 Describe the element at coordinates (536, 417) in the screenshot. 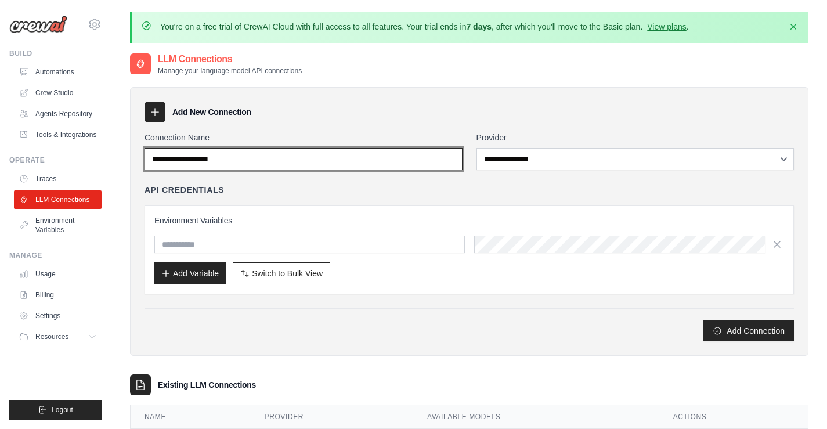

I see `th: Available Models` at that location.